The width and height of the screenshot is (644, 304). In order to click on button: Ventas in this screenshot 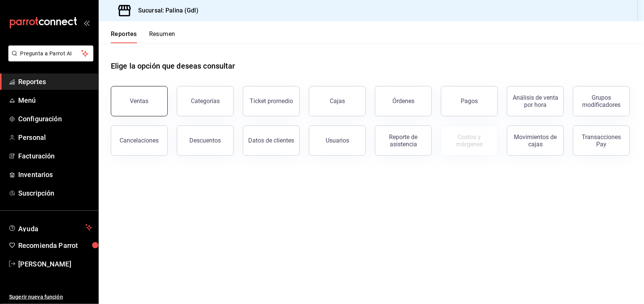, I will do `click(139, 101)`.